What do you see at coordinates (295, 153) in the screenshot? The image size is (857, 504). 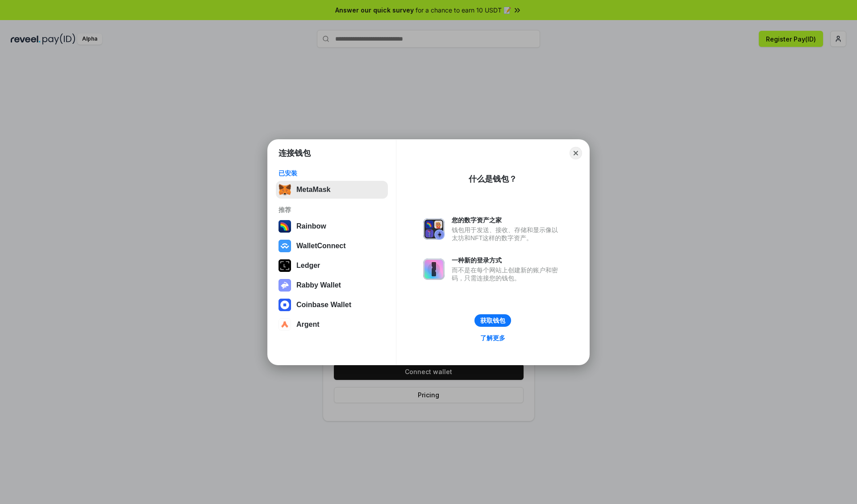 I see `h1: 连接钱包` at bounding box center [295, 153].